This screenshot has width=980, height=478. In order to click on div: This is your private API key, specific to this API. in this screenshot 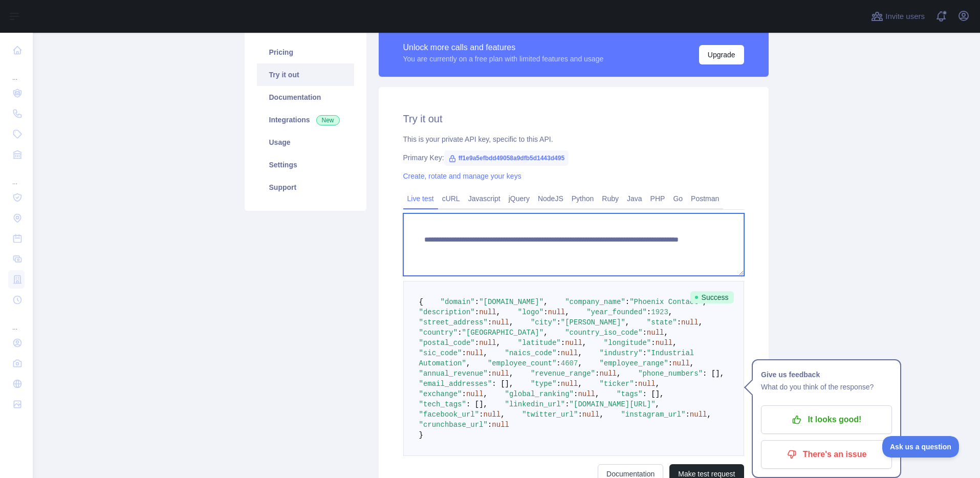, I will do `click(574, 139)`.